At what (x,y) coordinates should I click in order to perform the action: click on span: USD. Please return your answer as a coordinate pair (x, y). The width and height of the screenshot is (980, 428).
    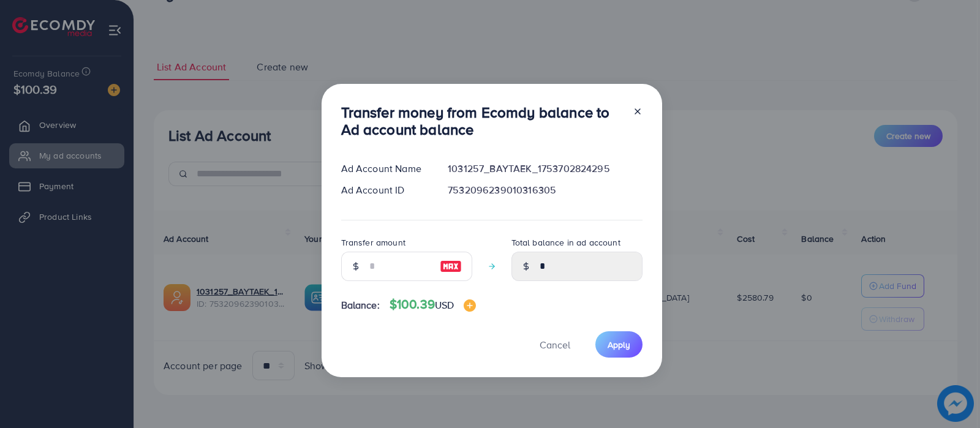
    Looking at the image, I should click on (444, 305).